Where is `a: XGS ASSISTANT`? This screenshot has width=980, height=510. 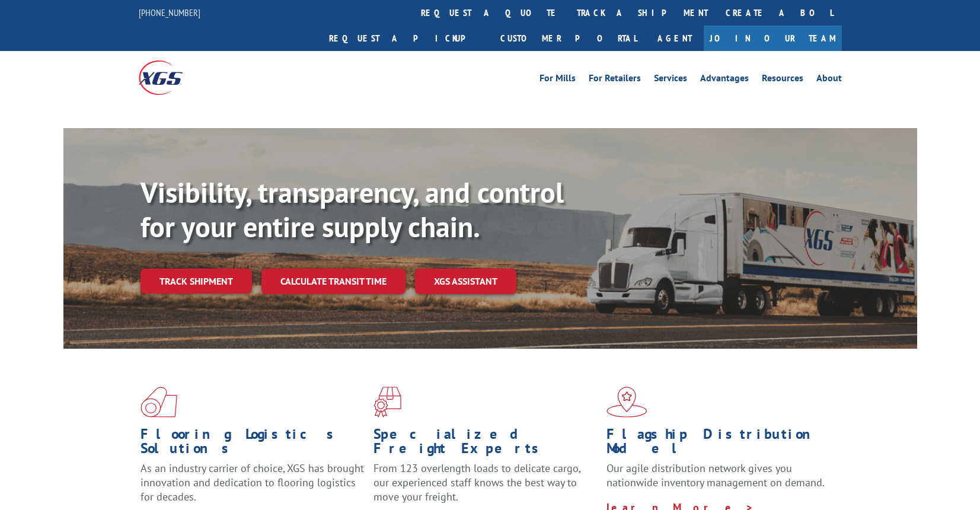
a: XGS ASSISTANT is located at coordinates (465, 281).